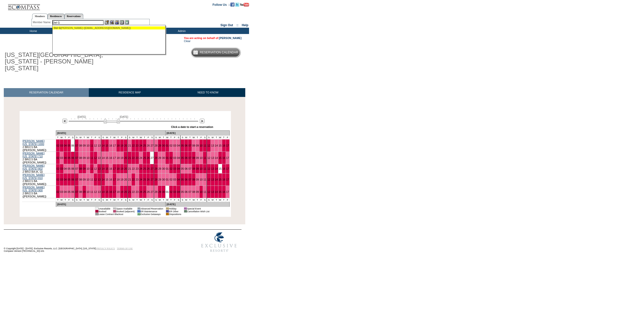 This screenshot has width=644, height=320. Describe the element at coordinates (69, 138) in the screenshot. I see `td: F` at that location.